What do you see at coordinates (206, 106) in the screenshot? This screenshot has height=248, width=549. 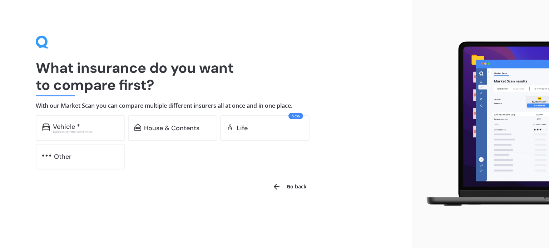 I see `h4: With our Market Scan you can compare multiple different insurers all at once and in one place.` at bounding box center [206, 106].